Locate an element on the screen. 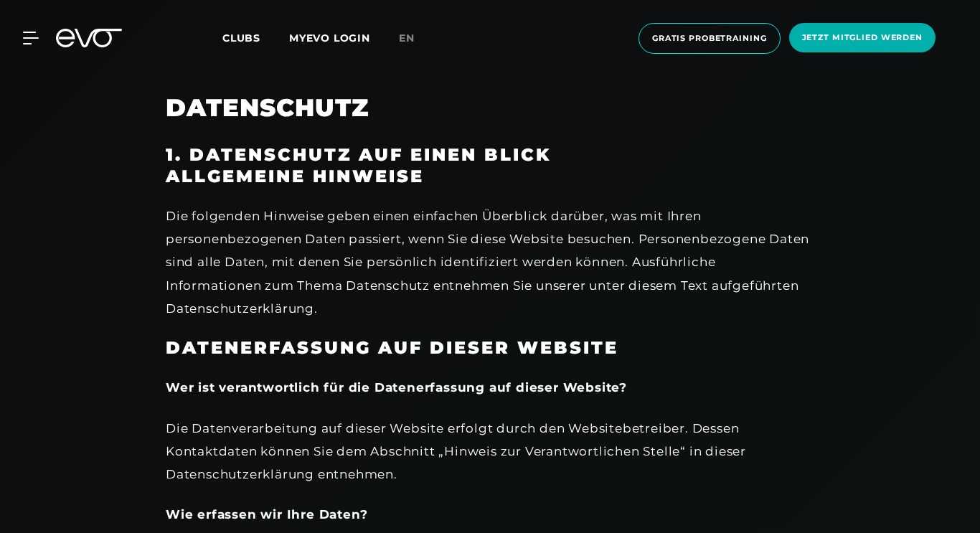  strong: 1. Datenschutz auf einen Blick is located at coordinates (358, 154).